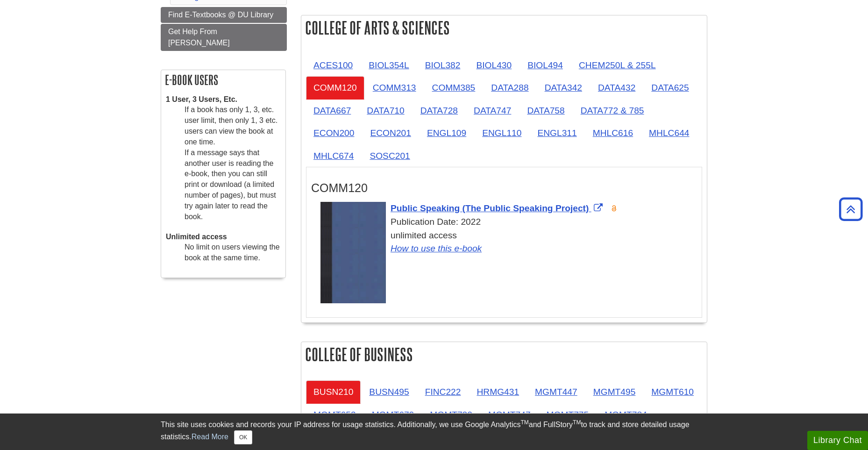  What do you see at coordinates (389, 391) in the screenshot?
I see `a: BUSN495` at bounding box center [389, 391].